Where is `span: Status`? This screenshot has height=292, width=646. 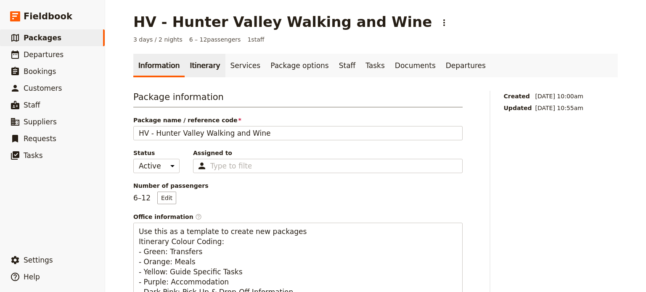
span: Status is located at coordinates (156, 153).